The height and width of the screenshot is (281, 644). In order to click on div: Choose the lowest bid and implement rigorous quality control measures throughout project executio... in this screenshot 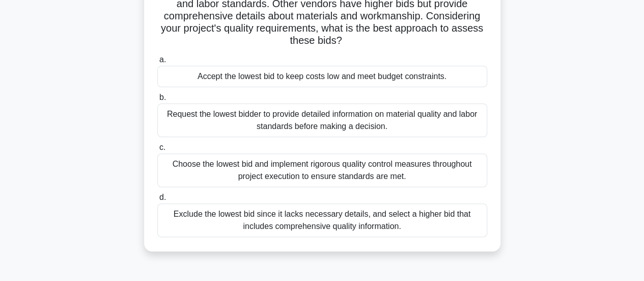, I will do `click(322, 170)`.